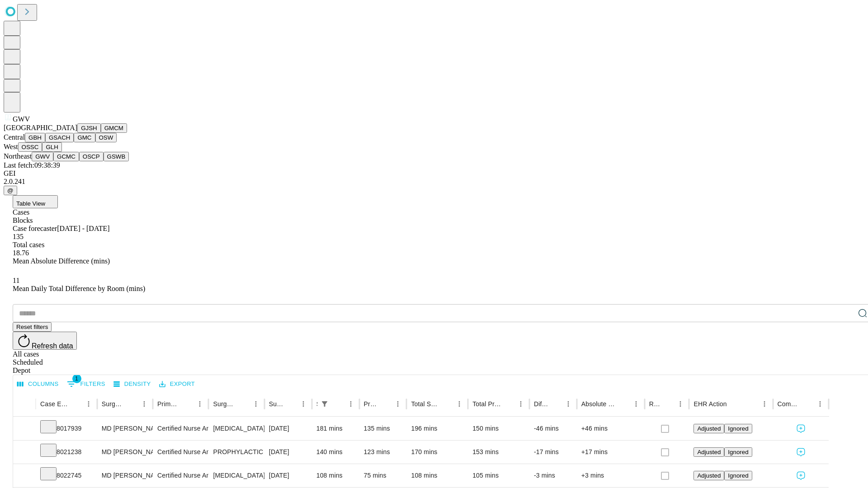  What do you see at coordinates (224, 404) in the screenshot?
I see `div: Surgery Name` at bounding box center [224, 404].